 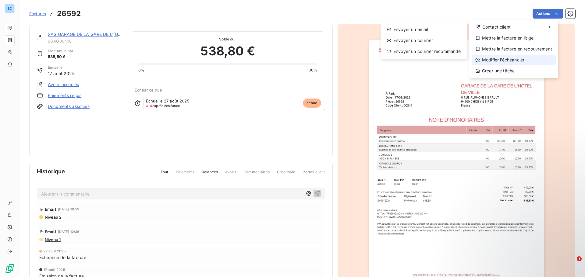 I want to click on div: Mettre la facture en litige, so click(x=514, y=38).